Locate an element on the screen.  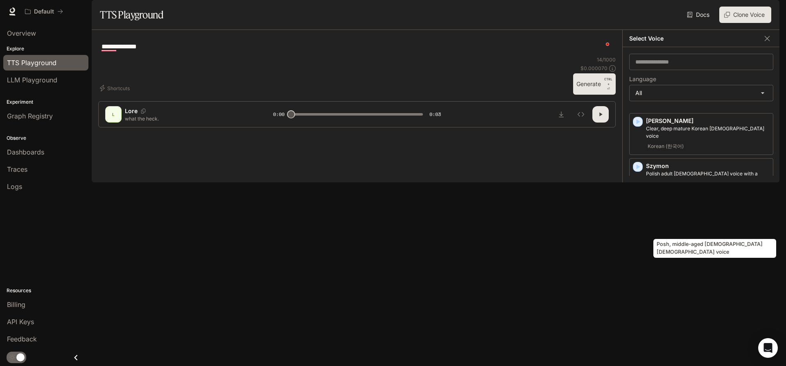
button: All workspaces is located at coordinates (44, 11).